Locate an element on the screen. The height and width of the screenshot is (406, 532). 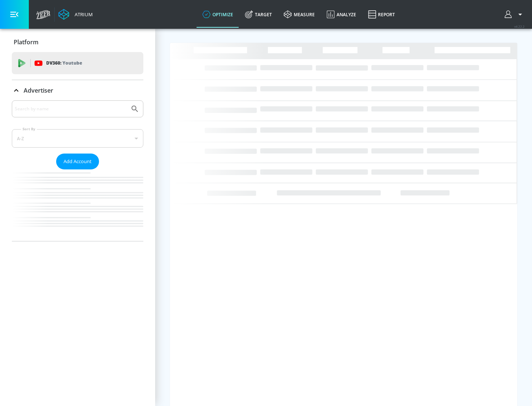
a: Atrium is located at coordinates (75, 15).